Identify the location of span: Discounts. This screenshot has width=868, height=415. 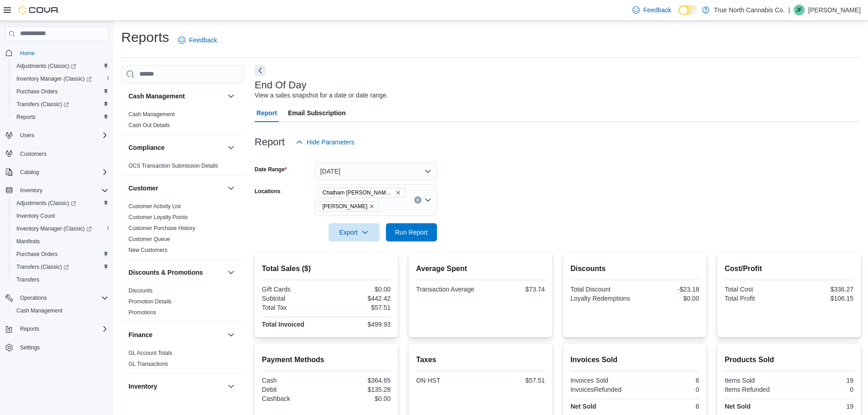
(140, 290).